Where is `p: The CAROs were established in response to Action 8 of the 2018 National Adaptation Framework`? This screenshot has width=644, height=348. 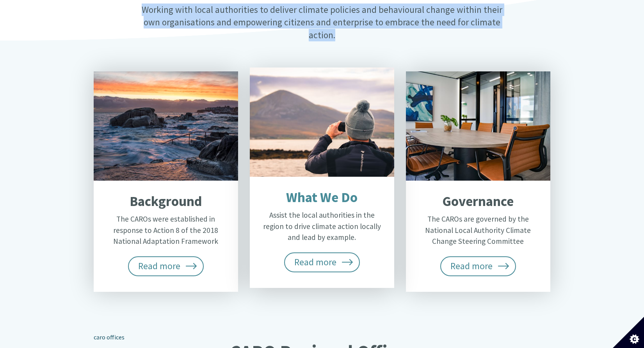
p: The CAROs were established in response to Action 8 of the 2018 National Adaptation Framework is located at coordinates (166, 230).